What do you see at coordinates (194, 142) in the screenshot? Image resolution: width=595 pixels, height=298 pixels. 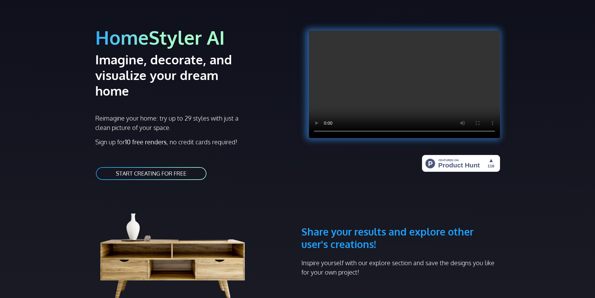 I see `p: Sign up for , no credit cards required!` at bounding box center [194, 142].